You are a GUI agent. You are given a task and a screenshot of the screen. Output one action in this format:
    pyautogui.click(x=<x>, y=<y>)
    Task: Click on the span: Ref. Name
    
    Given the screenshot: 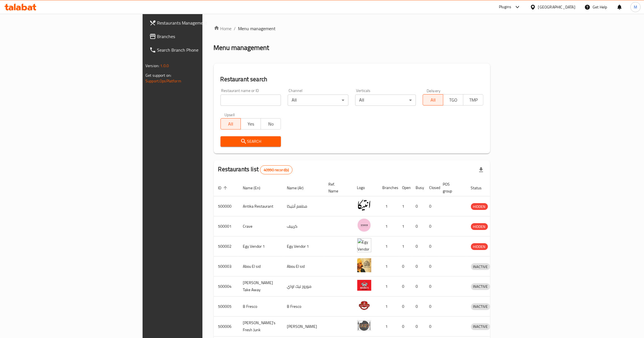 What is the action you would take?
    pyautogui.click(x=337, y=188)
    